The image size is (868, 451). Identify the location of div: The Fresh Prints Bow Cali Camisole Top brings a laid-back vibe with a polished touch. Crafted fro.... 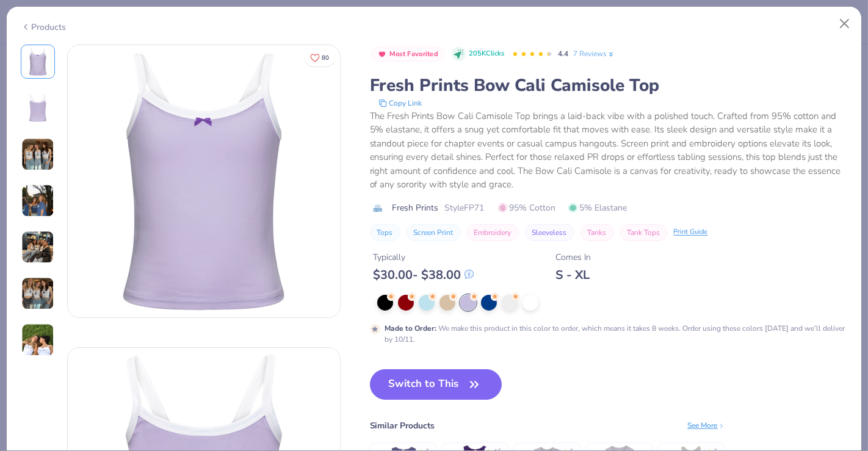
(609, 150).